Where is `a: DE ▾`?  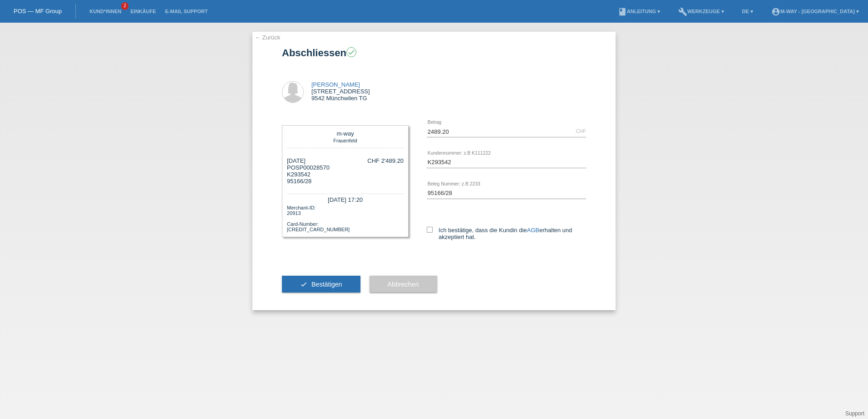 a: DE ▾ is located at coordinates (747, 11).